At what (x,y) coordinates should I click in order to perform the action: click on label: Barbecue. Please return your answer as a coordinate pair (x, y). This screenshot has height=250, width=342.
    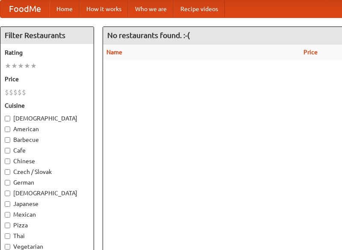
    Looking at the image, I should click on (47, 140).